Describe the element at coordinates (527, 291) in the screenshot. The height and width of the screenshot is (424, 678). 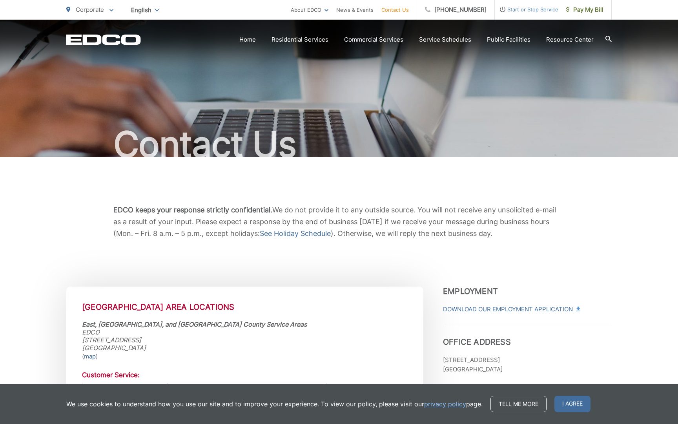
I see `h3: Employment` at that location.